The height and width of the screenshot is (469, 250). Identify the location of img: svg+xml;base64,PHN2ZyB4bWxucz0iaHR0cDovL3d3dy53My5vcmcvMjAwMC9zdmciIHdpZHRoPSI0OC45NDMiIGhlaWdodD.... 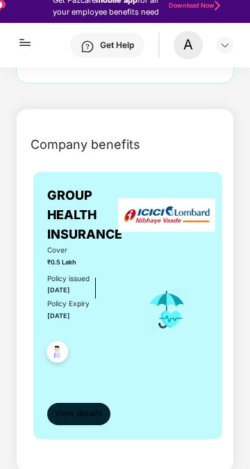
(57, 353).